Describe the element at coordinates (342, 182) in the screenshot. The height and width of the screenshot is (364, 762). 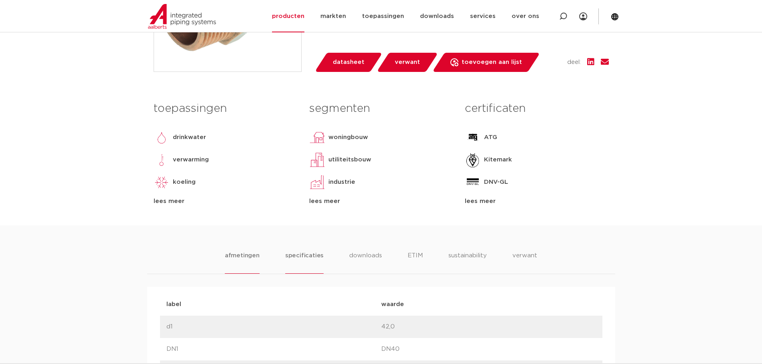
I see `p: industrie` at that location.